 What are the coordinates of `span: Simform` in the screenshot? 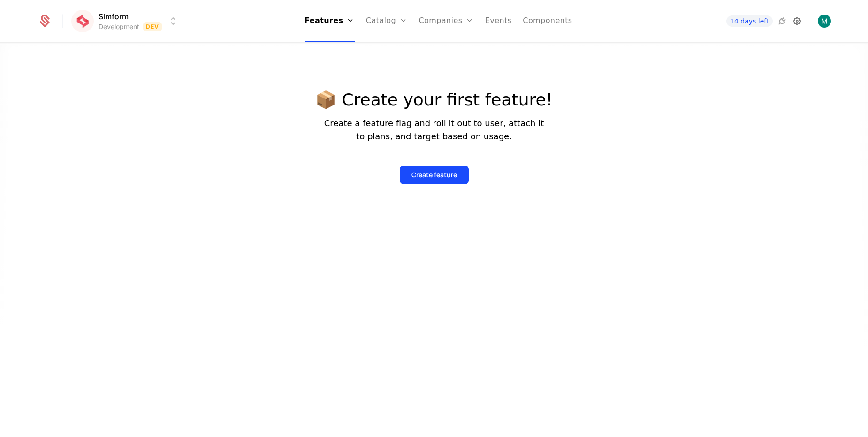 It's located at (113, 16).